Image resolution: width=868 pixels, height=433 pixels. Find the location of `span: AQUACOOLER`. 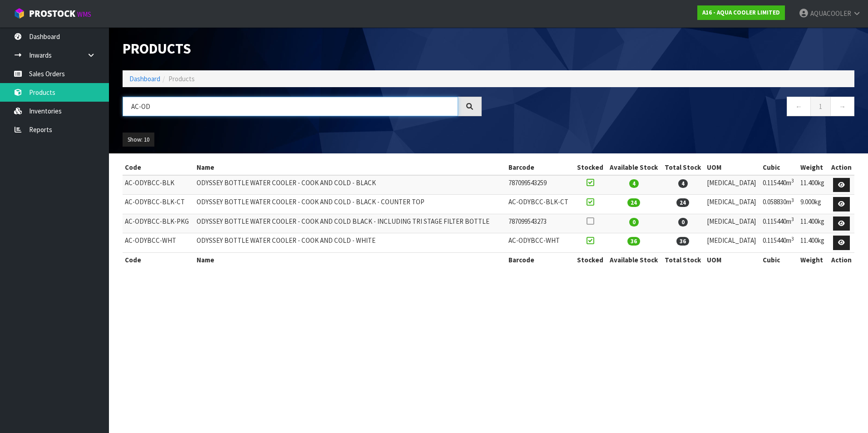

span: AQUACOOLER is located at coordinates (830, 13).